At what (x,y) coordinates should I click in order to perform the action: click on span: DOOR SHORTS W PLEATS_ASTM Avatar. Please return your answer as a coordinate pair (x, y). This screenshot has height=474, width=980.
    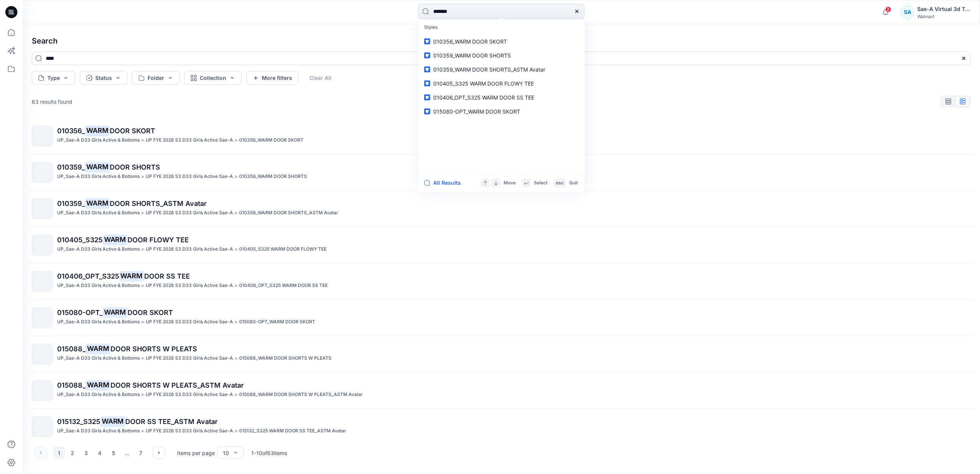
    Looking at the image, I should click on (177, 385).